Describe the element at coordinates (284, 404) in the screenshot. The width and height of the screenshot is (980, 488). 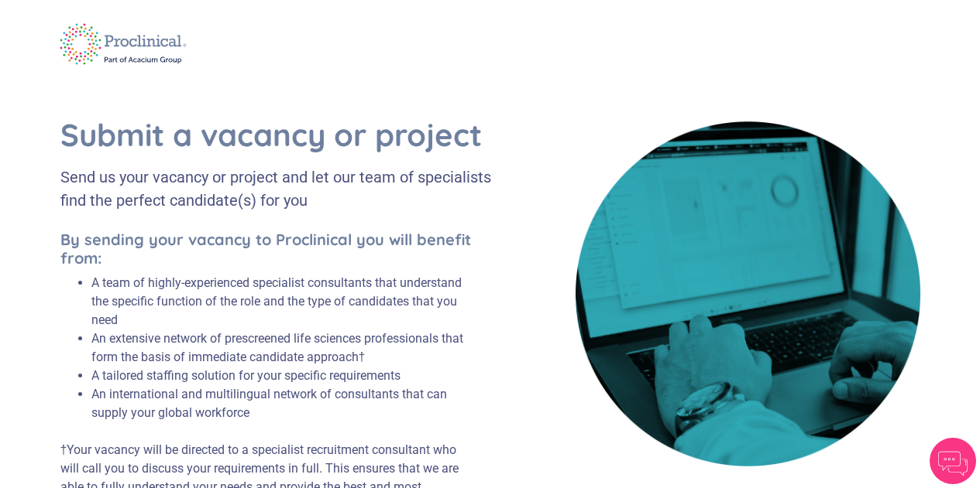
I see `li: An international and multilingual network of consultants that can supply your global workforce` at that location.